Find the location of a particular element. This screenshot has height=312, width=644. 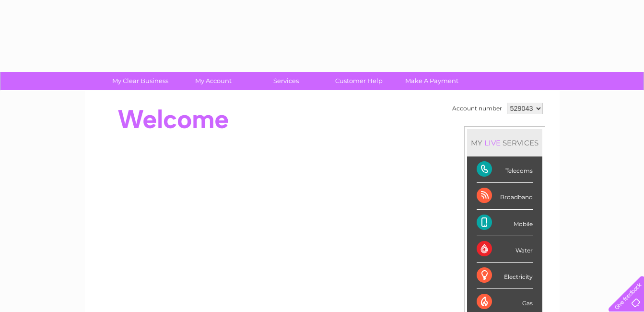

a: My Clear Business is located at coordinates (140, 81).